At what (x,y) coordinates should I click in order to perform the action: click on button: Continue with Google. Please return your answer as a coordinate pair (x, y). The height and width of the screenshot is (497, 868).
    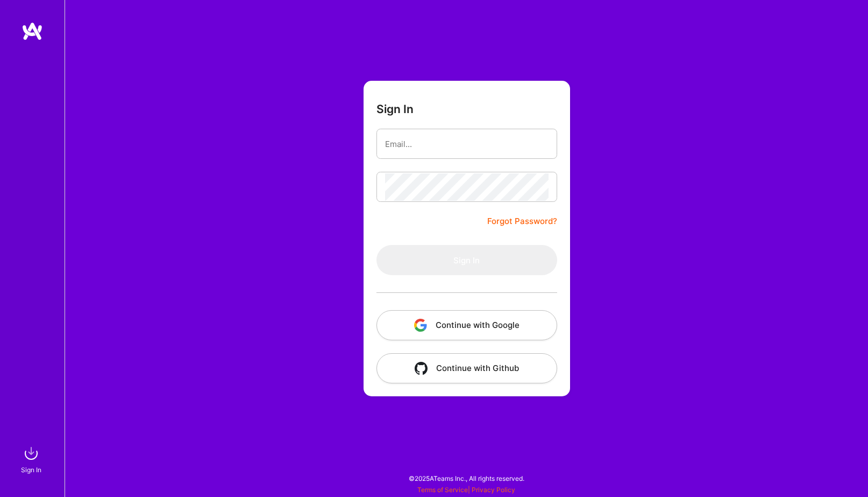
    Looking at the image, I should click on (467, 325).